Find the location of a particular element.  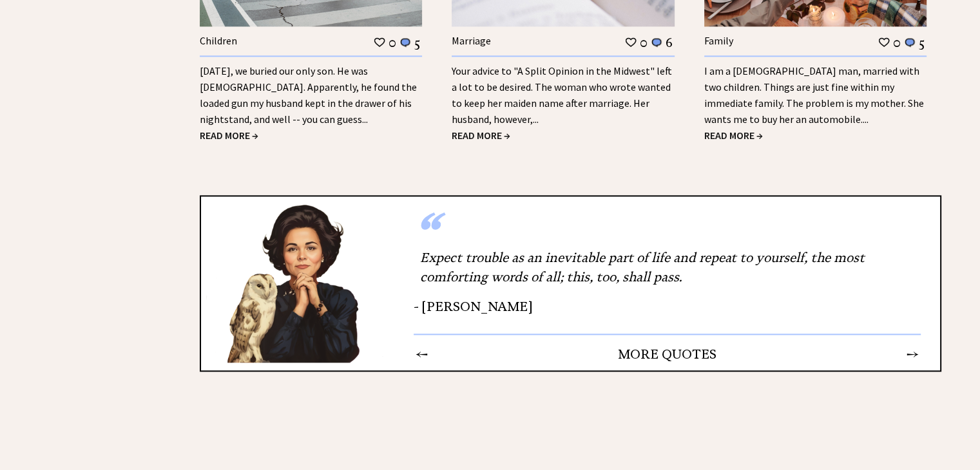

a: Marriage is located at coordinates (471, 41).